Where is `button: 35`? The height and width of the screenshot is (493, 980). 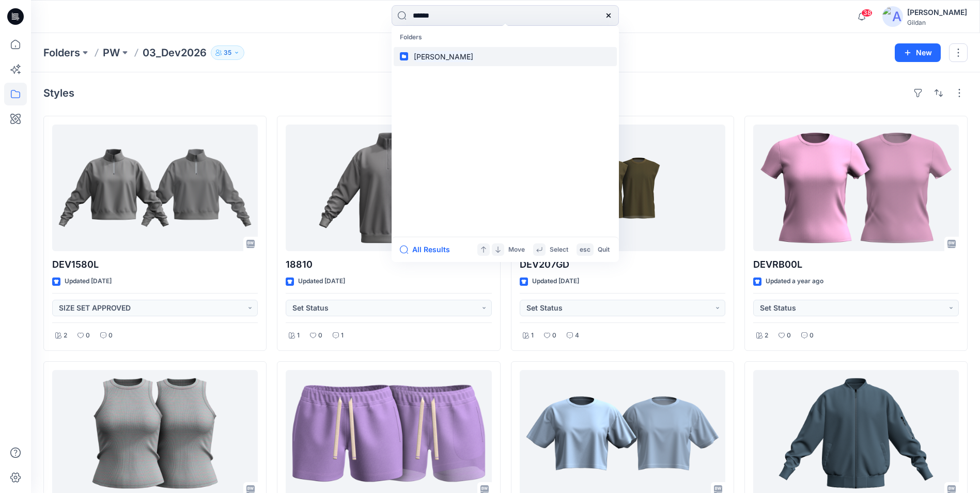
button: 35 is located at coordinates (227, 53).